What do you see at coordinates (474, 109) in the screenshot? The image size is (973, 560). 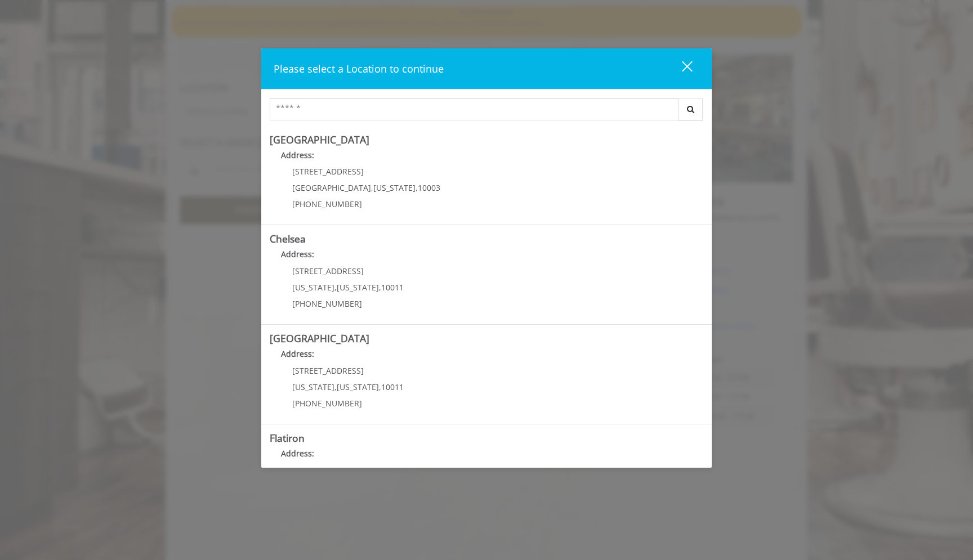 I see `input: Search Center` at bounding box center [474, 109].